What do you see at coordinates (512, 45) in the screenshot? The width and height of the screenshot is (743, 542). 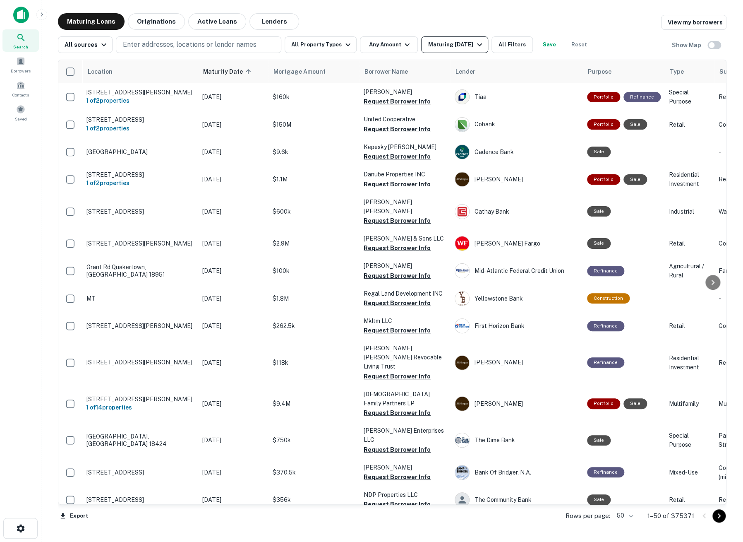 I see `button: All Filters` at bounding box center [512, 45].